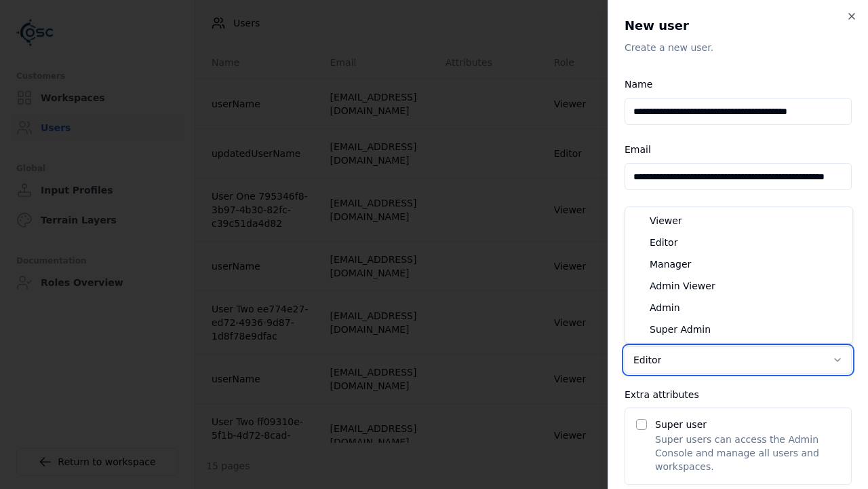 Image resolution: width=868 pixels, height=489 pixels. What do you see at coordinates (664, 242) in the screenshot?
I see `span: Editor` at bounding box center [664, 242].